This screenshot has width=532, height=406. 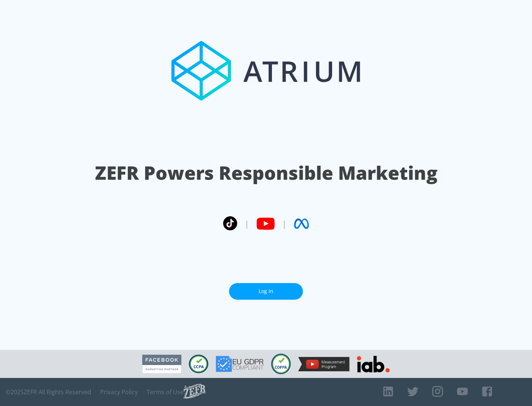 I want to click on img: GDPR Compliant, so click(x=240, y=364).